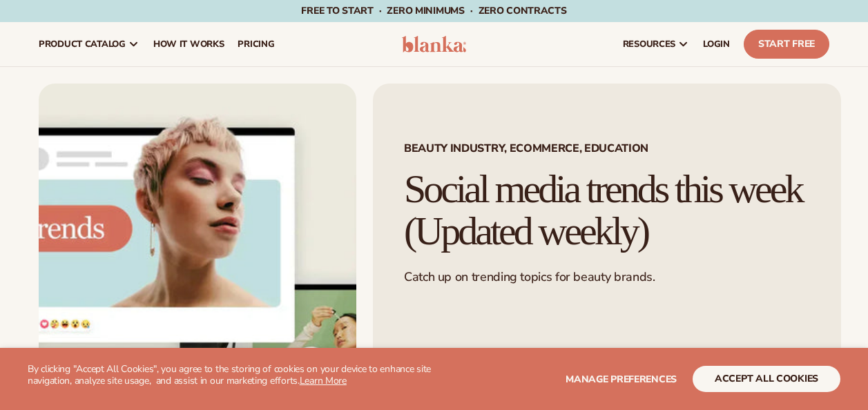  I want to click on span: product catalog, so click(83, 44).